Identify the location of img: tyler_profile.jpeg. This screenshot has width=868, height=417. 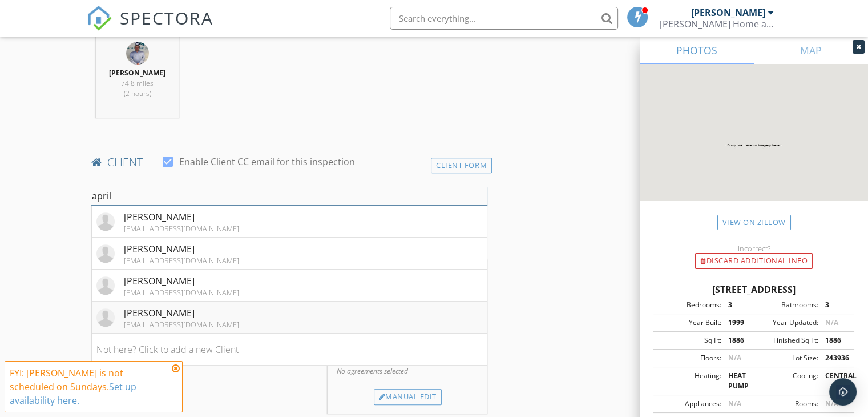
(137, 53).